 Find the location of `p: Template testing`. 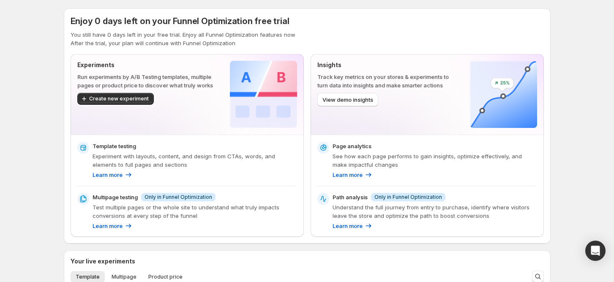

p: Template testing is located at coordinates (114, 146).